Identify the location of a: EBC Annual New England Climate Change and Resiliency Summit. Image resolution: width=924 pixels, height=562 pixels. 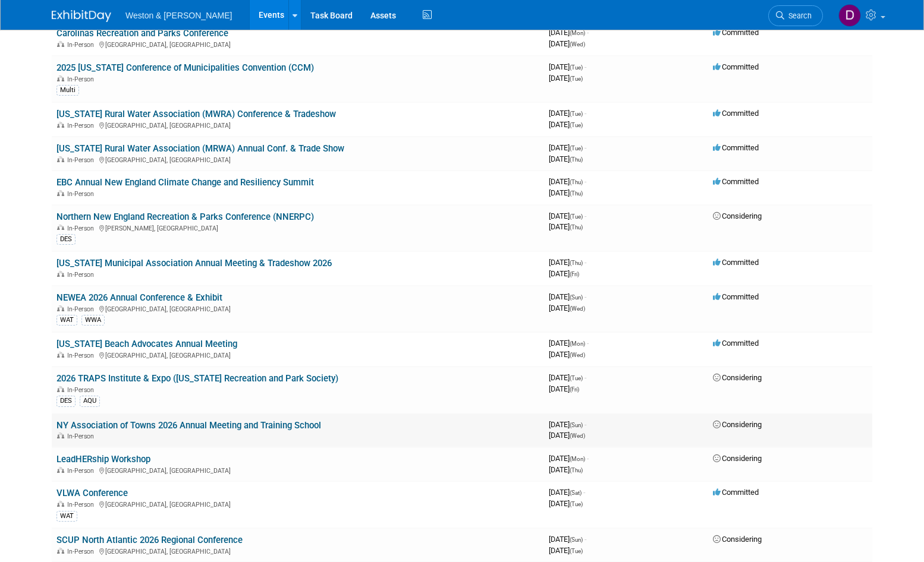
(185, 183).